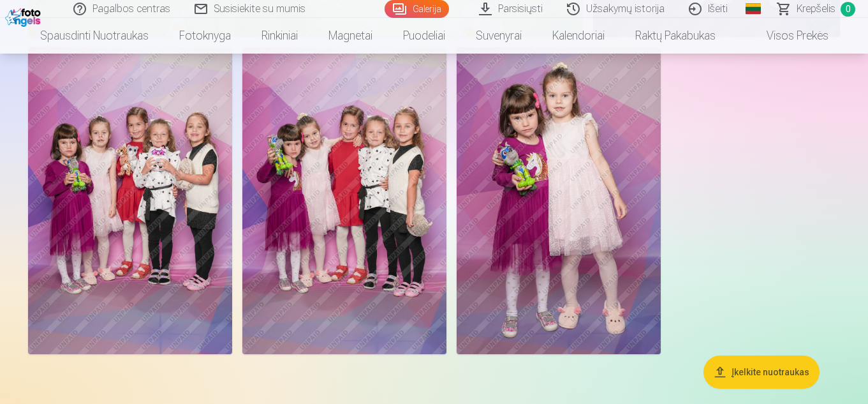 The height and width of the screenshot is (404, 868). Describe the element at coordinates (424, 36) in the screenshot. I see `a: Puodeliai` at that location.